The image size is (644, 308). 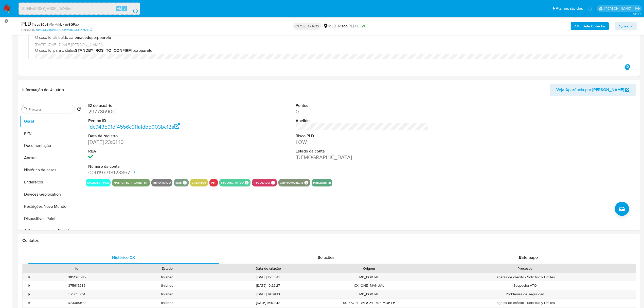 I want to click on span: Alt, so click(x=119, y=8).